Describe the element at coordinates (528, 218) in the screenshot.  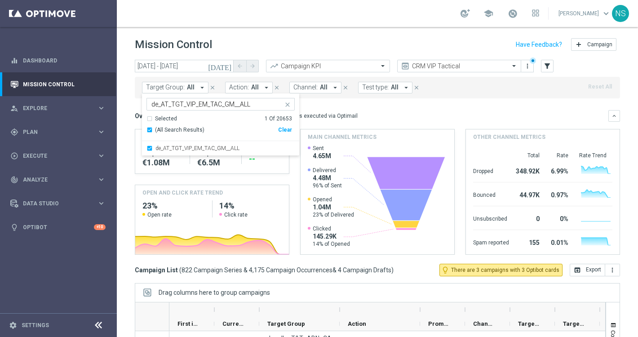
I see `div: 0` at that location.